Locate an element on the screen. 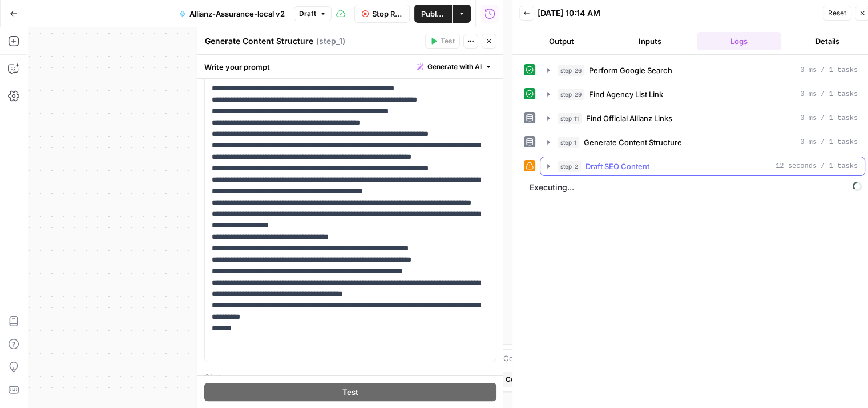 The width and height of the screenshot is (868, 408). span: Perform Google Search is located at coordinates (631, 70).